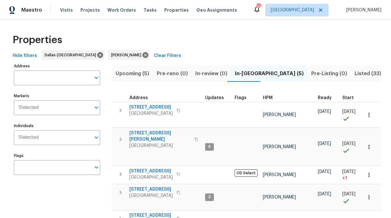 The image size is (391, 218). What do you see at coordinates (57, 66) in the screenshot?
I see `label: Address` at bounding box center [57, 66].